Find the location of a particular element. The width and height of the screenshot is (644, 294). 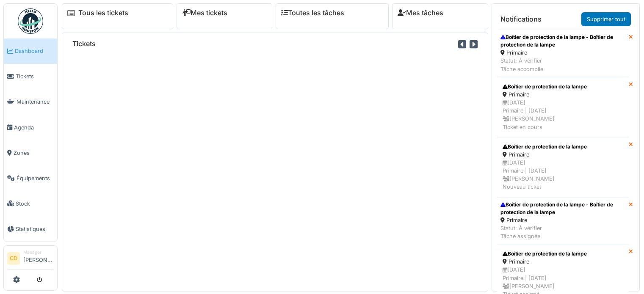

a: Mes tâches is located at coordinates (420, 12).